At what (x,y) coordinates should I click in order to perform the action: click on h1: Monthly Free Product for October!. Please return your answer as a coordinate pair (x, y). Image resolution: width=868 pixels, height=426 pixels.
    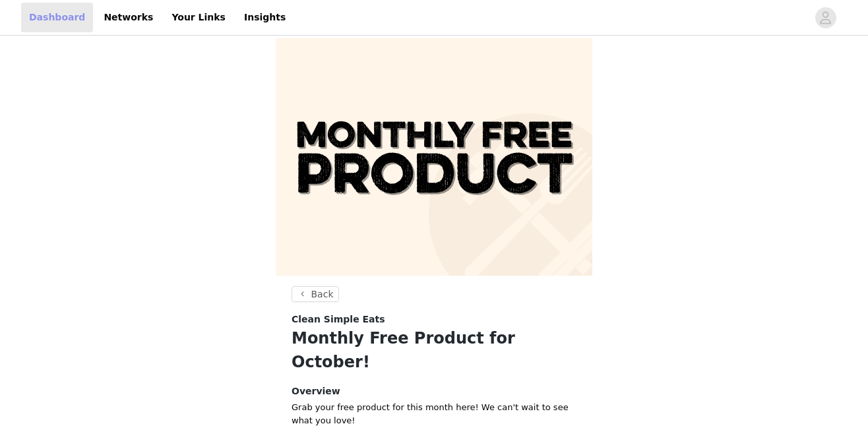
    Looking at the image, I should click on (434, 350).